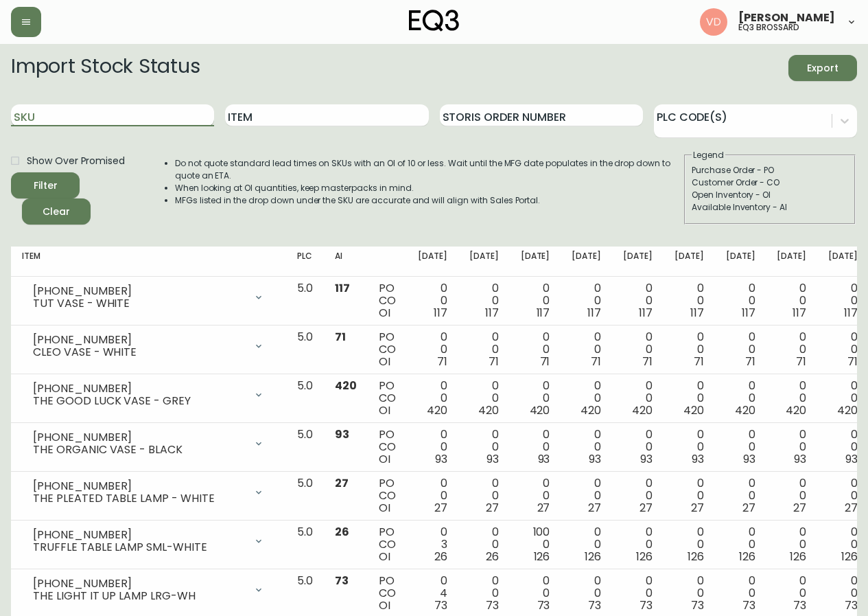 This screenshot has width=868, height=616. What do you see at coordinates (57, 211) in the screenshot?
I see `button: Clear` at bounding box center [57, 211].